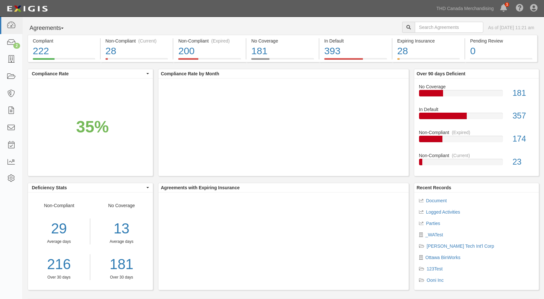 This screenshot has width=544, height=299. Describe the element at coordinates (190, 74) in the screenshot. I see `b: Compliance Rate by Month` at that location.